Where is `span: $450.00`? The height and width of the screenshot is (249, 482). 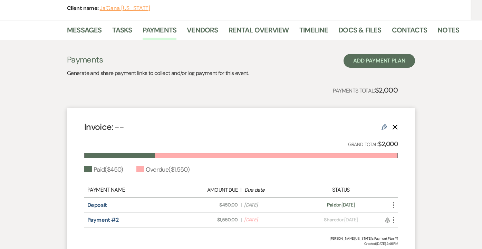 span: $450.00 is located at coordinates (211, 205).